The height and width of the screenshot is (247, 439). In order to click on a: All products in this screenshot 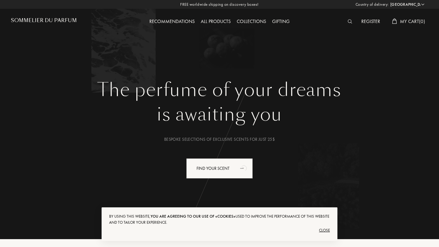, I will do `click(216, 21)`.